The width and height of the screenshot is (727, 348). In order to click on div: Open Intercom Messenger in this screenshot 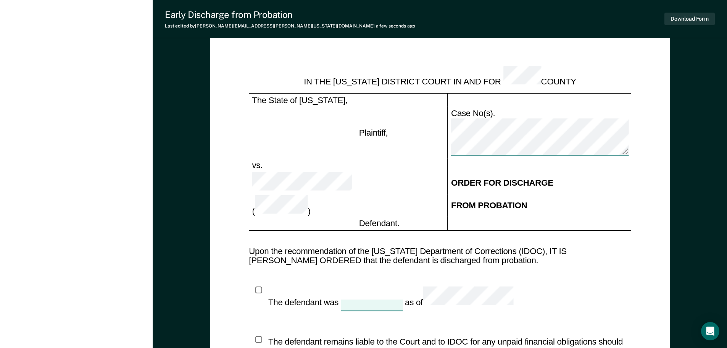, I will do `click(710, 331)`.